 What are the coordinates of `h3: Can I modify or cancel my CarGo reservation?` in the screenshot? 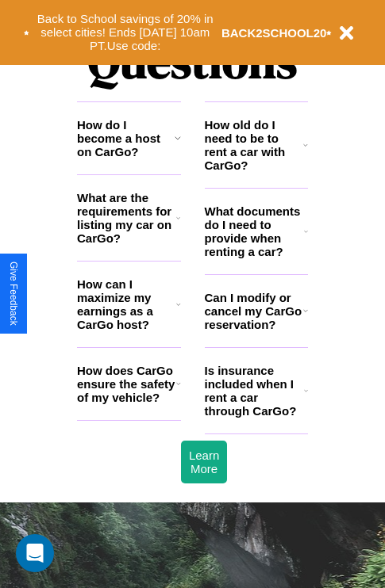 It's located at (254, 311).